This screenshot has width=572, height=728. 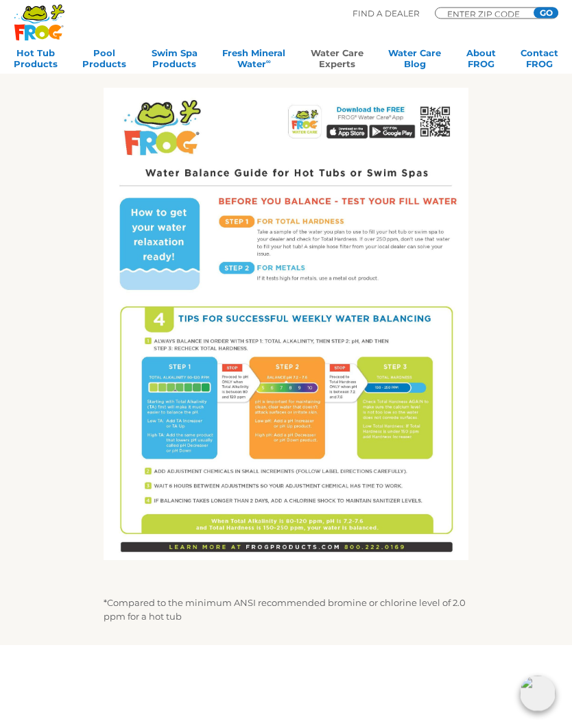 What do you see at coordinates (254, 61) in the screenshot?
I see `a: Fresh MineralWater∞` at bounding box center [254, 61].